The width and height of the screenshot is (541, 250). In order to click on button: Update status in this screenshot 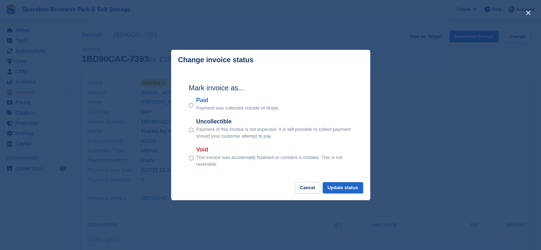, I will do `click(343, 188)`.